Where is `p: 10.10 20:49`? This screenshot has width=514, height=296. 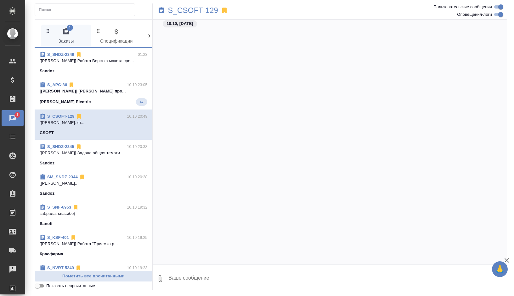 p: 10.10 20:49 is located at coordinates (137, 116).